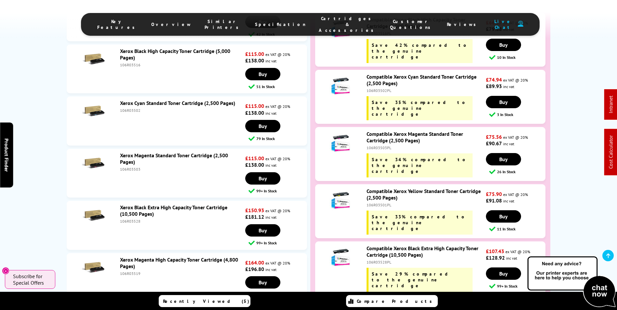  What do you see at coordinates (341, 142) in the screenshot?
I see `img: Compatible Xerox Magenta Standard Toner Cartridge (2,500 Pages)` at bounding box center [341, 142].